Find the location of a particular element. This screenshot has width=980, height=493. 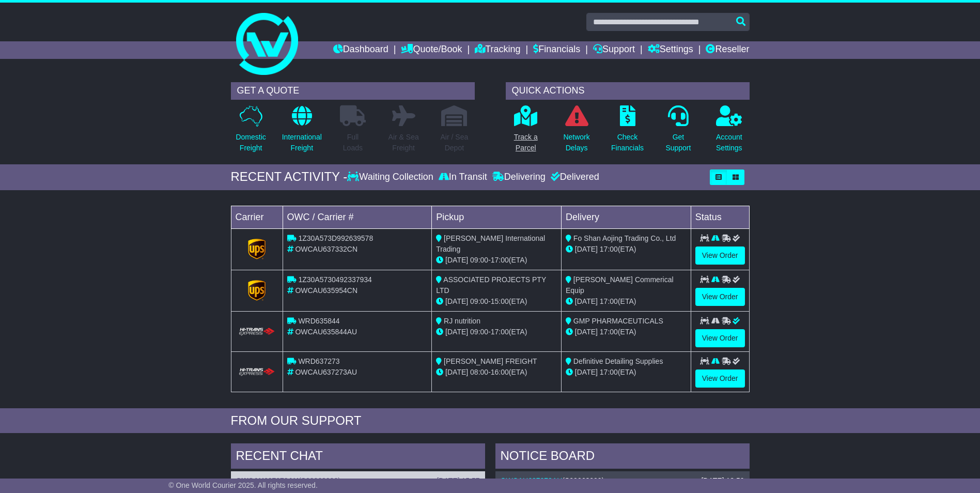

p: International Freight is located at coordinates (302, 142).